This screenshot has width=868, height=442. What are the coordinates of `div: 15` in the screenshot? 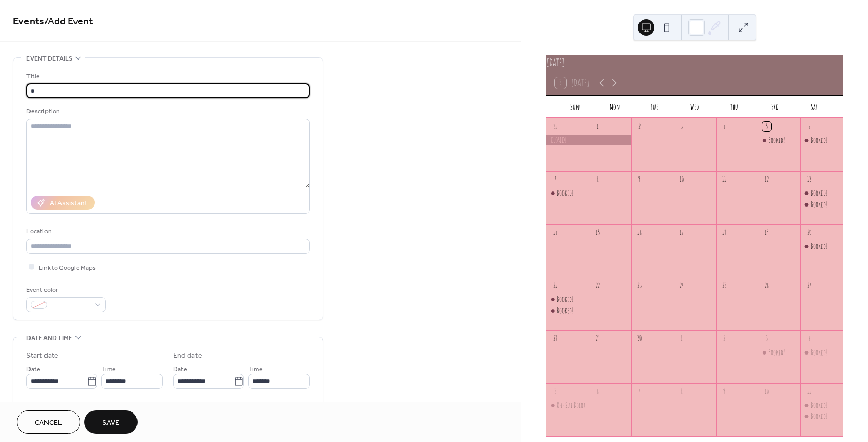 It's located at (597, 232).